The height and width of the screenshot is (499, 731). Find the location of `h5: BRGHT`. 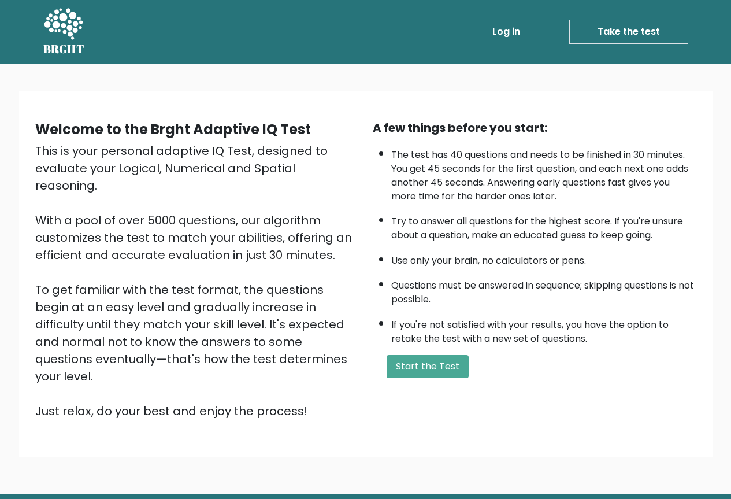

h5: BRGHT is located at coordinates (64, 49).